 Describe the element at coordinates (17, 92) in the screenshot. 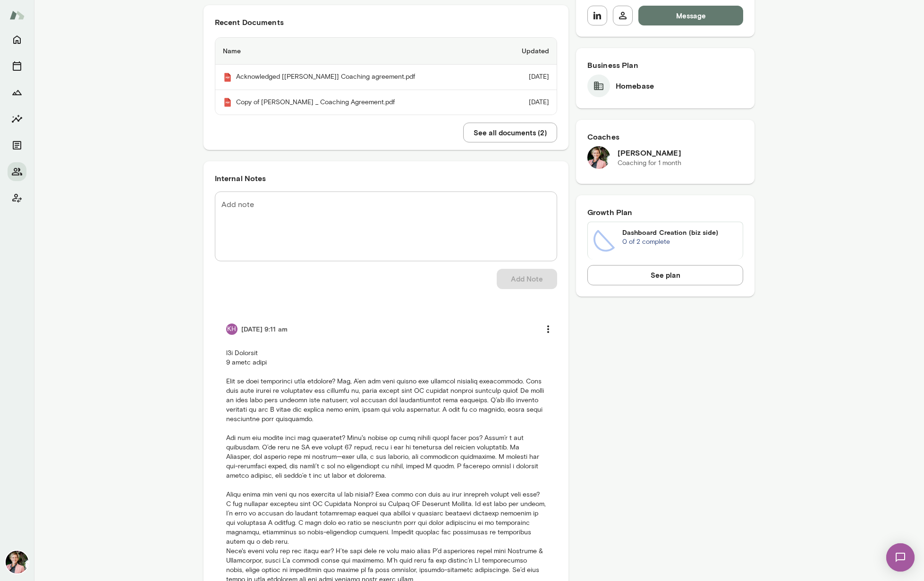

I see `button: Growth Plan` at that location.